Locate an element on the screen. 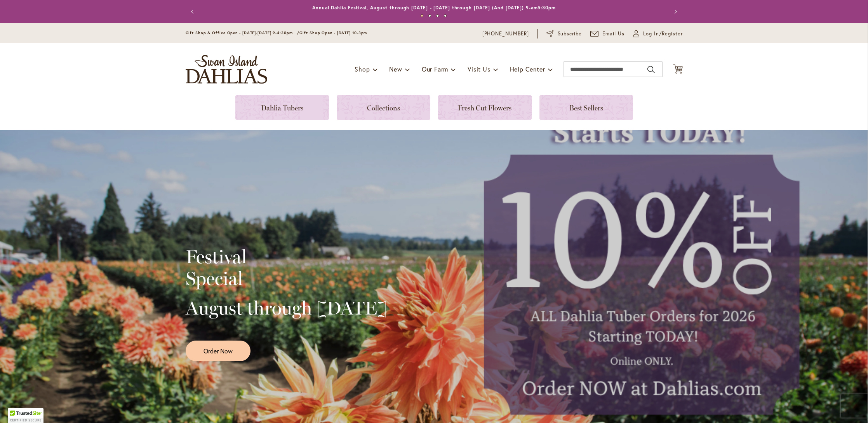  button: Previous is located at coordinates (193, 11).